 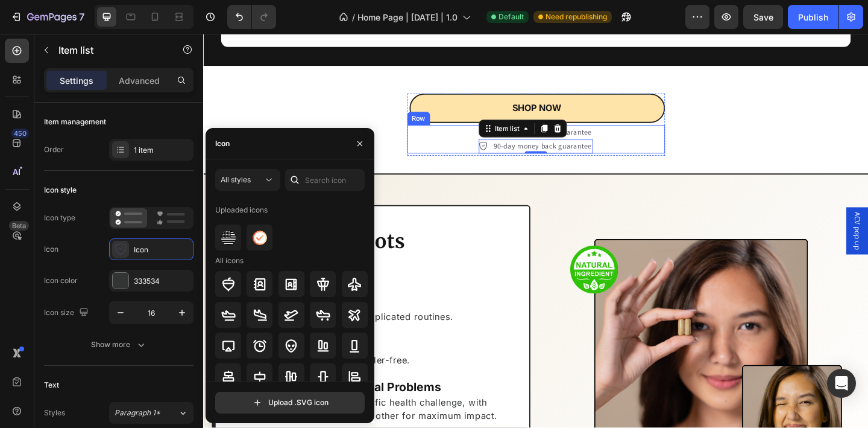 I want to click on input: Search icon, so click(x=325, y=180).